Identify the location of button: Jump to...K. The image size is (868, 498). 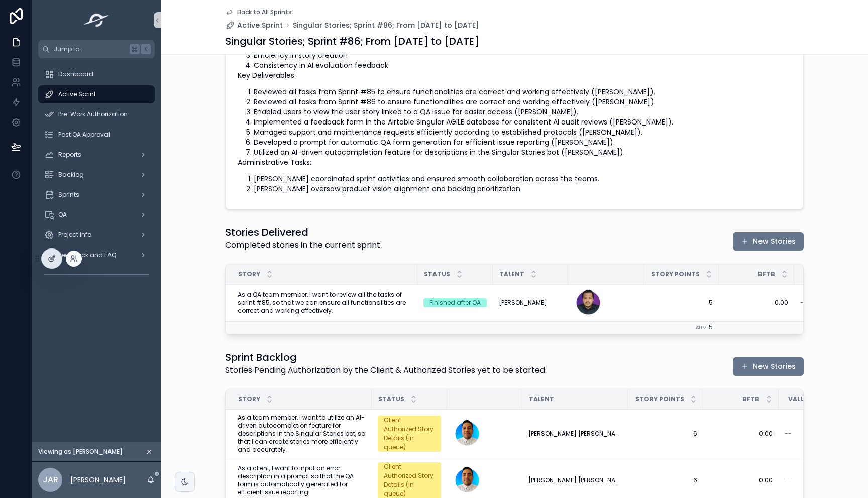
(96, 49).